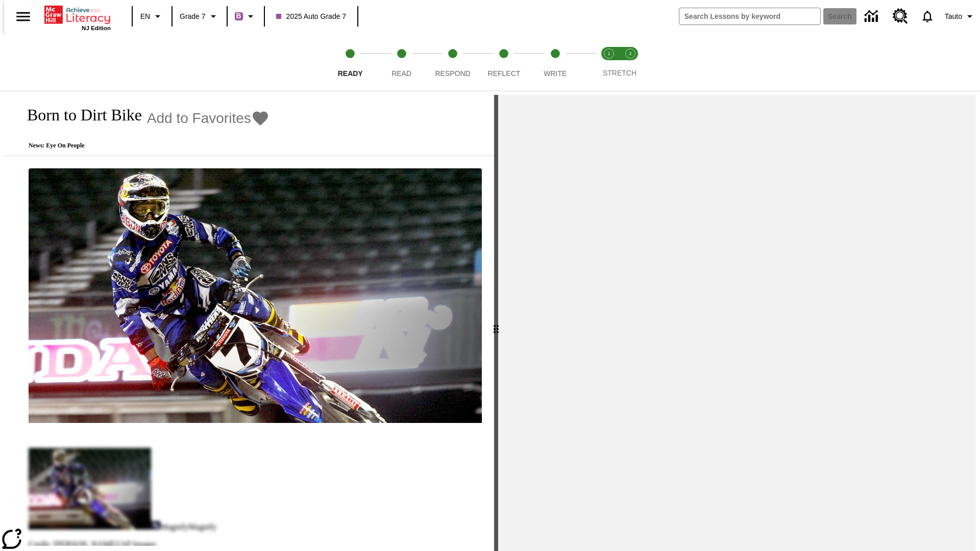 The height and width of the screenshot is (551, 980). Describe the element at coordinates (927, 16) in the screenshot. I see `a: Notifications` at that location.